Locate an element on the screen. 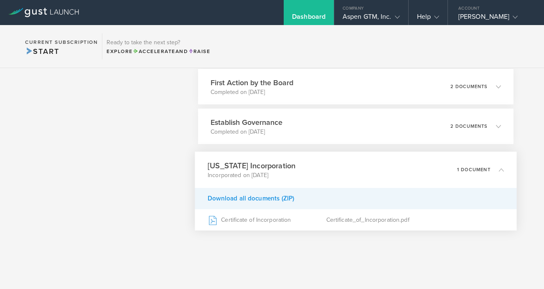 This screenshot has height=289, width=544. span: Accelerate is located at coordinates (154, 51).